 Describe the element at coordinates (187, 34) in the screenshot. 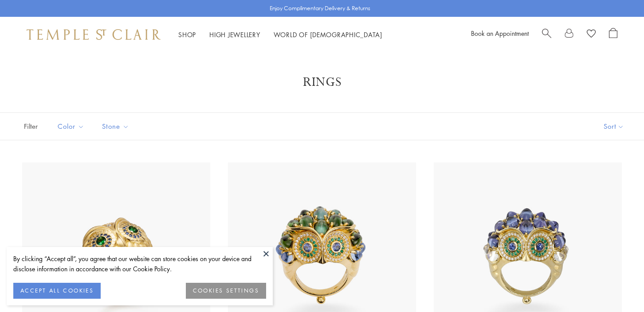

I see `a: ShopShop` at that location.